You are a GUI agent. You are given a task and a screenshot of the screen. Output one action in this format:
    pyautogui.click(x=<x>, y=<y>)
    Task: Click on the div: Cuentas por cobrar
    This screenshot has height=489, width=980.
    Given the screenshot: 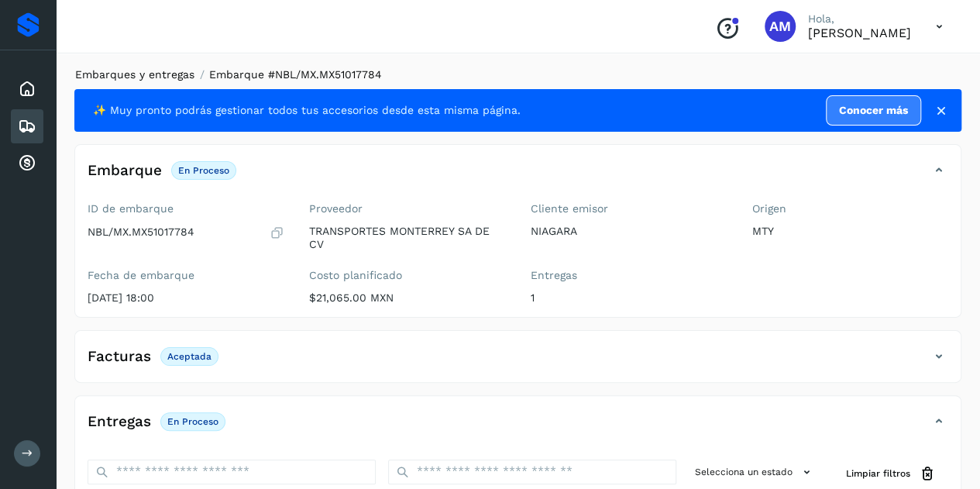 What is the action you would take?
    pyautogui.click(x=27, y=163)
    